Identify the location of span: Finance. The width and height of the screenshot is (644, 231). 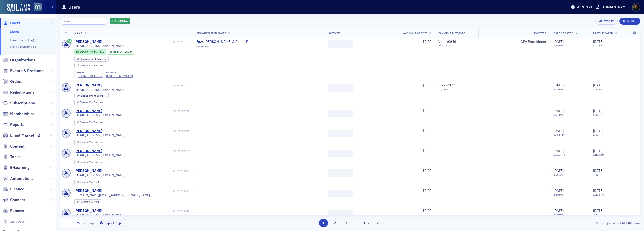
(17, 189).